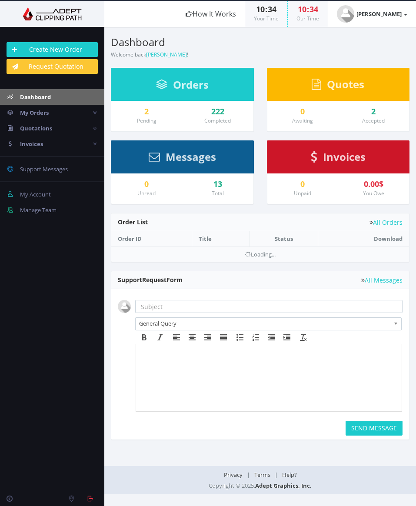  What do you see at coordinates (218, 193) in the screenshot?
I see `small: Total` at bounding box center [218, 193].